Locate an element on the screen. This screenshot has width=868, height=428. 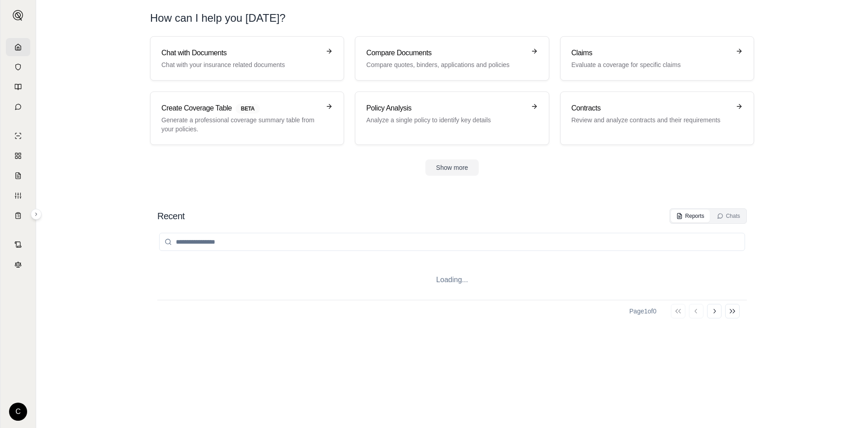
button: Reports is located at coordinates (691, 216).